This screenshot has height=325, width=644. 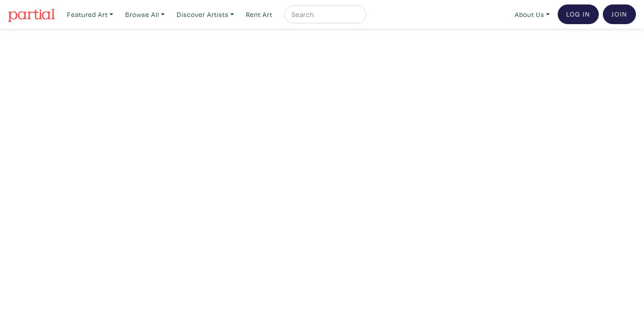 I want to click on a: Rent Art, so click(x=259, y=14).